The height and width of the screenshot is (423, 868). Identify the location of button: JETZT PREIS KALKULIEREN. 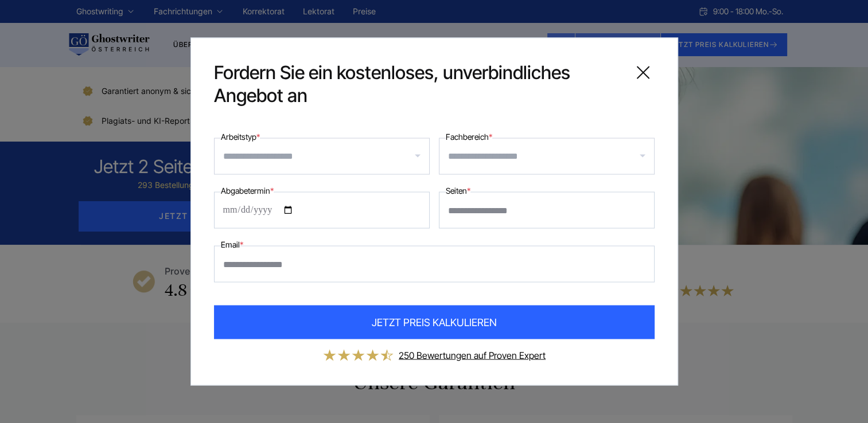
(434, 322).